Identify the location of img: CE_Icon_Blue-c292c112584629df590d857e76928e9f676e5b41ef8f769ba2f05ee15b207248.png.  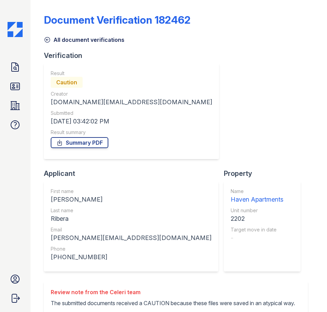
(15, 29).